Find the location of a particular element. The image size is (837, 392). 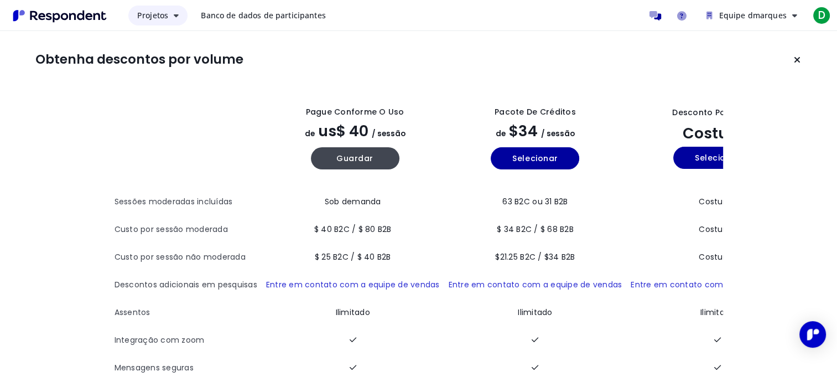

button: Selecionar anual Plano Básico is located at coordinates (535, 158).